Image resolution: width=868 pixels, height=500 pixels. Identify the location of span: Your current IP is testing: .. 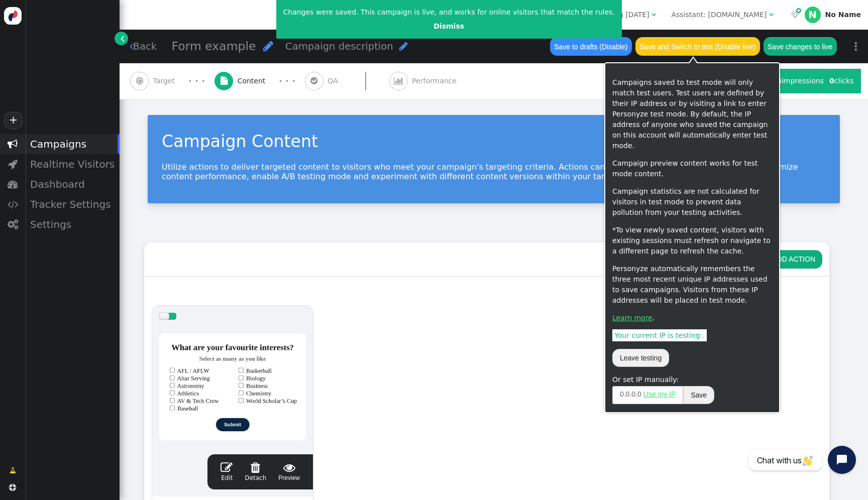
(660, 335).